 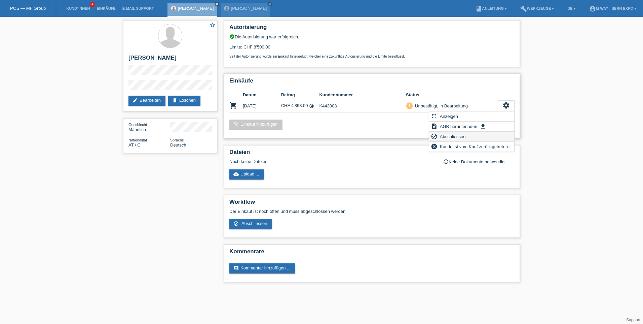 What do you see at coordinates (449, 116) in the screenshot?
I see `span: Anzeigen` at bounding box center [449, 116].